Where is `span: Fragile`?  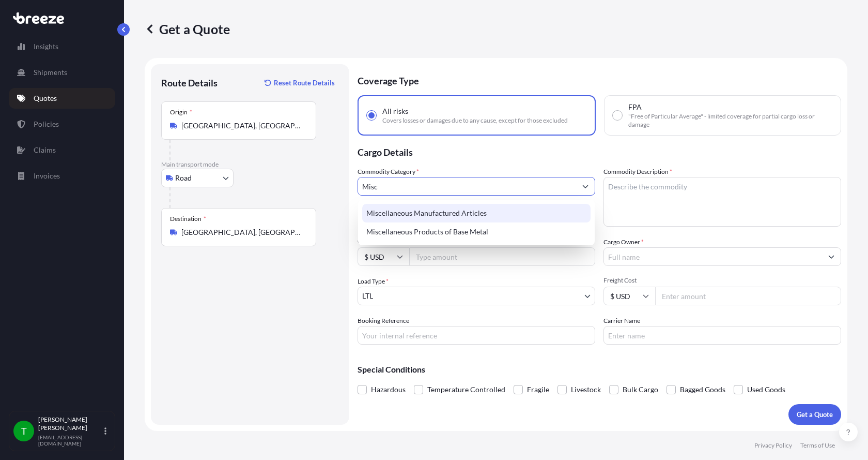
span: Fragile is located at coordinates (538, 390).